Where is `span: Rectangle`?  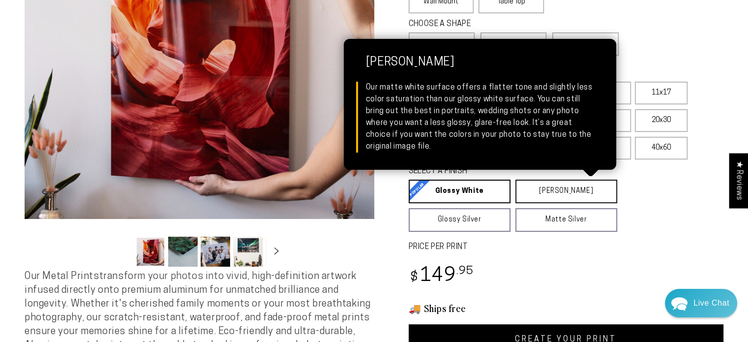 span: Rectangle is located at coordinates (442, 44).